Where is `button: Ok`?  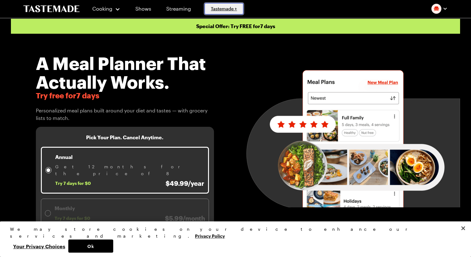 button: Ok is located at coordinates (91, 246).